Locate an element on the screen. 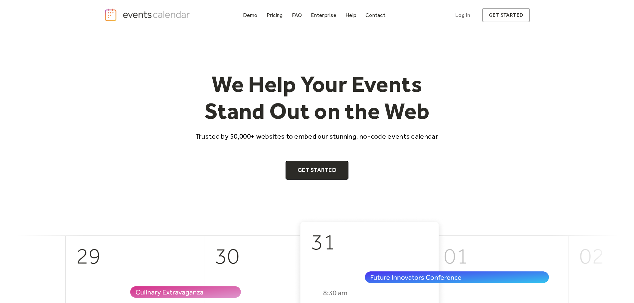 The image size is (634, 303). a: Demo is located at coordinates (250, 15).